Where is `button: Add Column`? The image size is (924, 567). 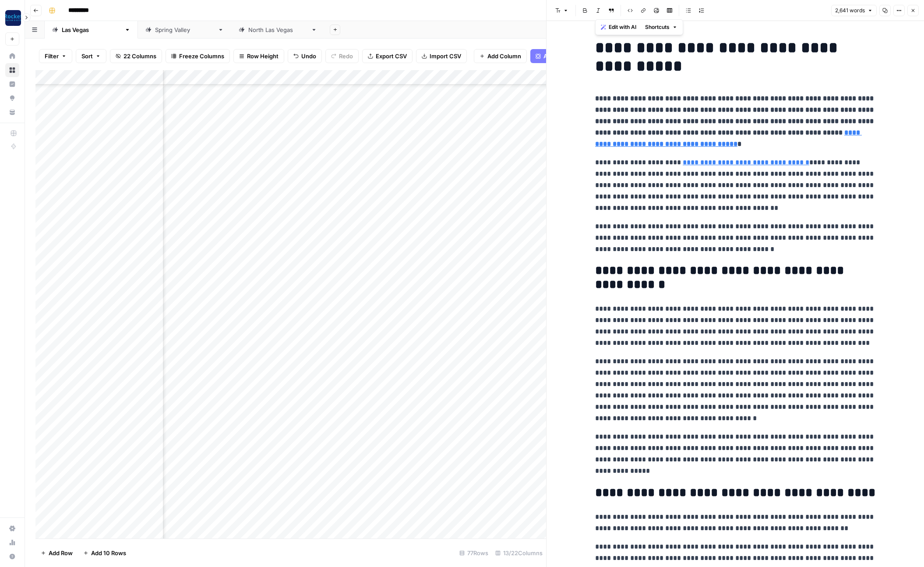 button: Add Column is located at coordinates (500, 56).